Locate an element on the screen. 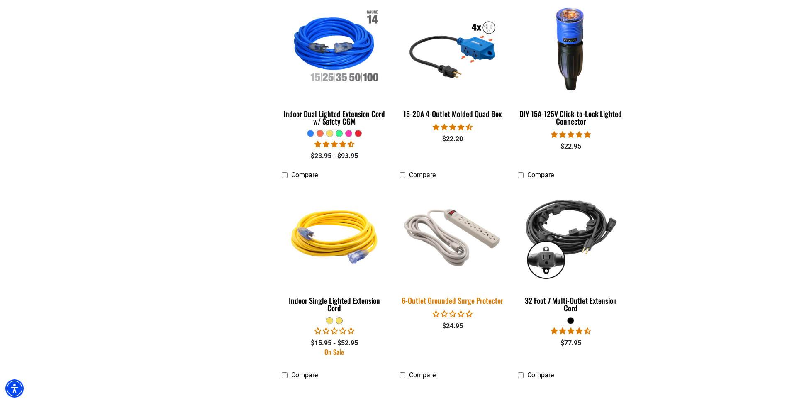  a: black 32 Foot 7 Multi-Outlet Extension Cord is located at coordinates (571, 250).